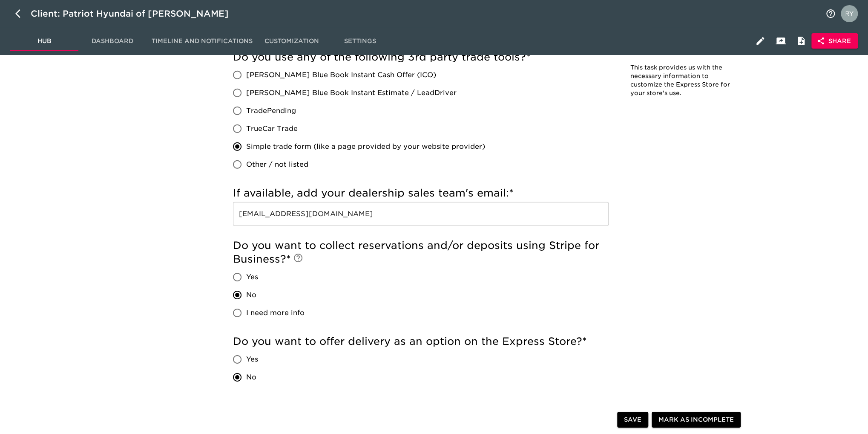 The height and width of the screenshot is (434, 868). Describe the element at coordinates (112, 41) in the screenshot. I see `span: Dashboard` at that location.